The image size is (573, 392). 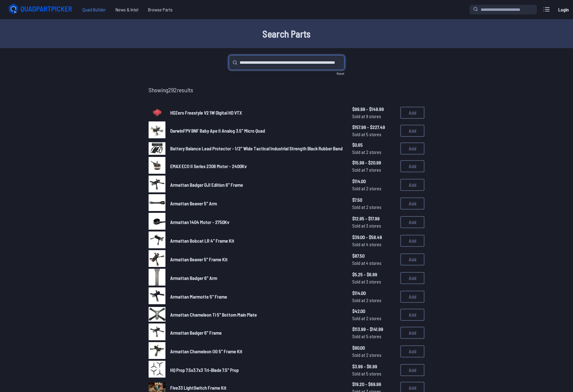 I want to click on a: HDZero Freestyle V2 1W Digital HD VTX, so click(x=256, y=113).